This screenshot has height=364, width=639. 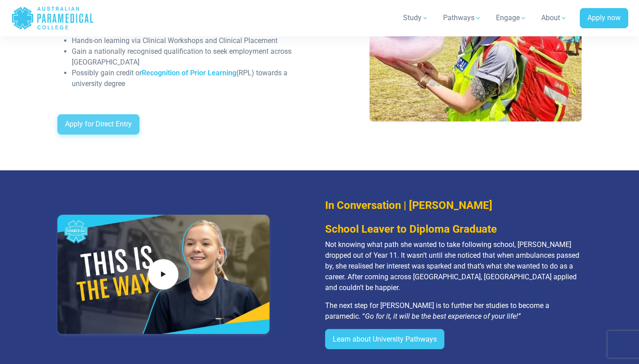 I want to click on strong: Recognition of Prior Learning, so click(x=189, y=73).